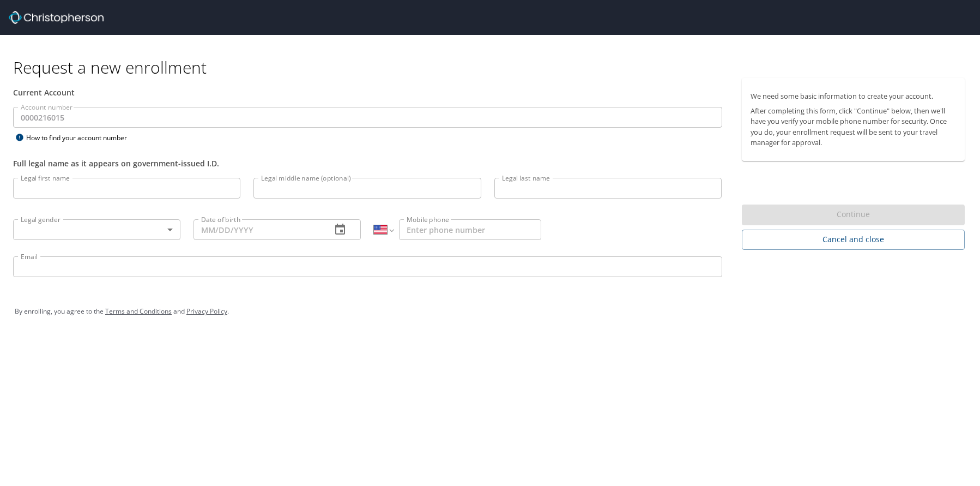  Describe the element at coordinates (853, 240) in the screenshot. I see `button: Cancel and close` at that location.